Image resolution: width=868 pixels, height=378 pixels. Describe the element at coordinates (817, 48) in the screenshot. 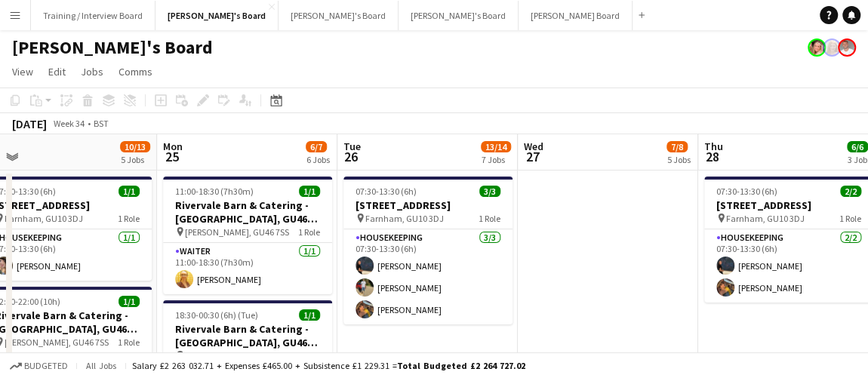

I see `app-user-avatar: Fran Dancona` at that location.